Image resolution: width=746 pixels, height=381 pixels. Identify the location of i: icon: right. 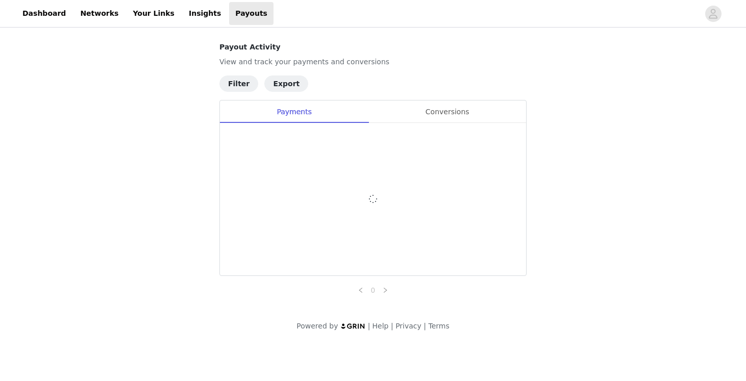
(385, 290).